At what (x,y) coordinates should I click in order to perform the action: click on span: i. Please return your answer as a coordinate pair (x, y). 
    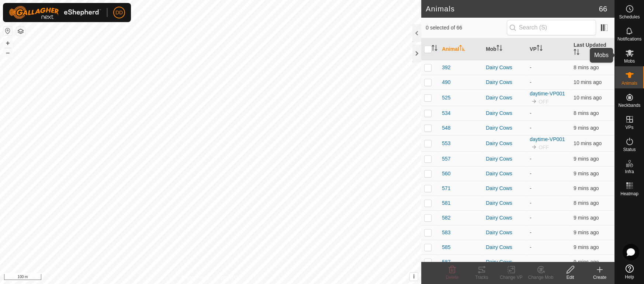
    Looking at the image, I should click on (414, 276).